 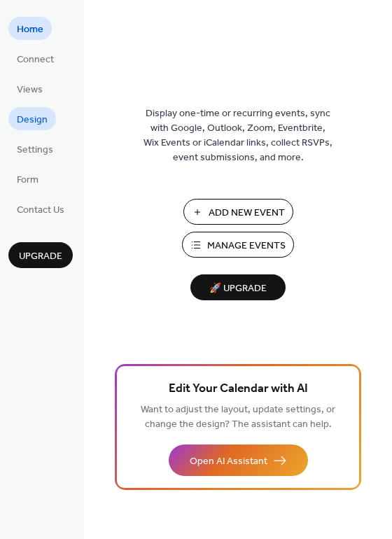 What do you see at coordinates (30, 28) in the screenshot?
I see `a: Home` at bounding box center [30, 28].